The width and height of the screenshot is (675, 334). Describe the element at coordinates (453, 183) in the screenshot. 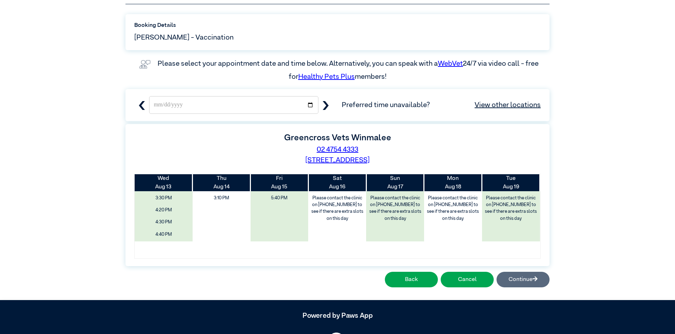

I see `th: Aug 18` at that location.